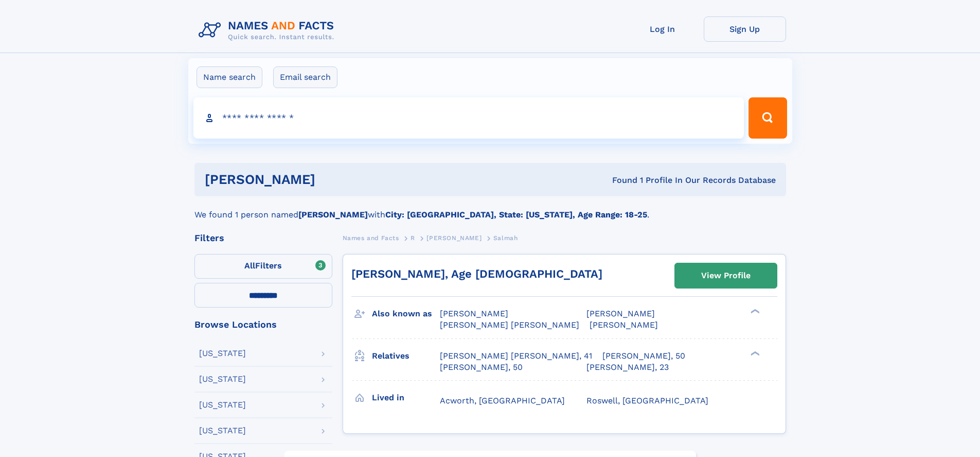 The image size is (980, 457). Describe the element at coordinates (506, 238) in the screenshot. I see `span: Salmah` at that location.